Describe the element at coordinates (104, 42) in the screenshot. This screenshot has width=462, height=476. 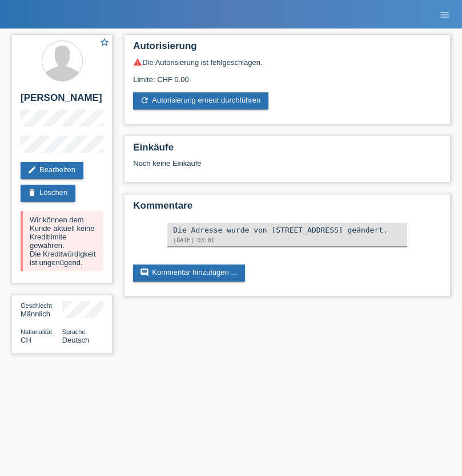
I see `i: star_border` at that location.